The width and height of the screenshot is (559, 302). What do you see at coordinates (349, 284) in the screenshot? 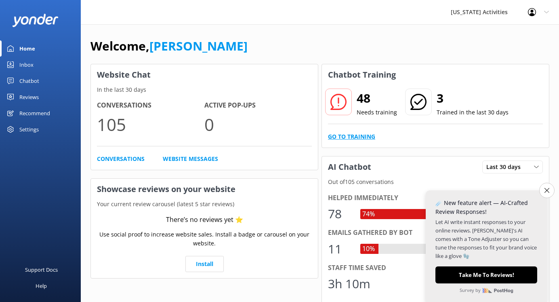
I see `div: 3h 10m` at bounding box center [349, 284].